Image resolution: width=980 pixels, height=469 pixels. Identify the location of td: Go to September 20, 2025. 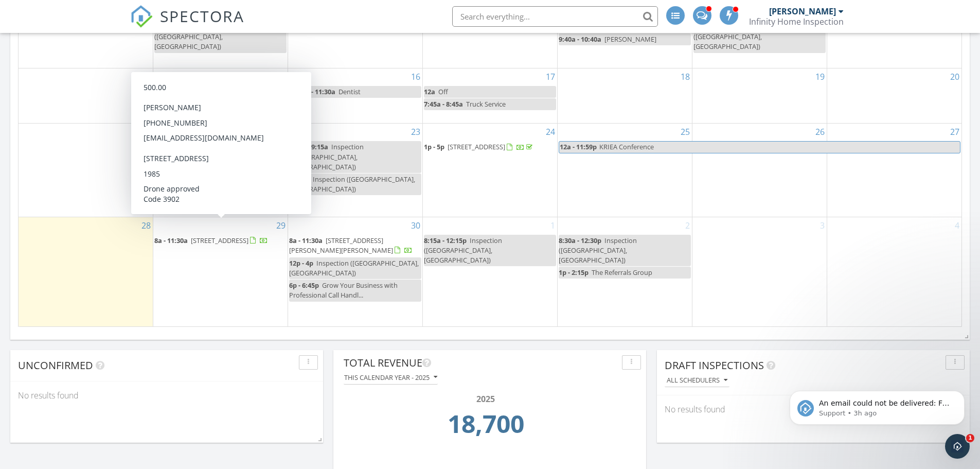
(894, 96).